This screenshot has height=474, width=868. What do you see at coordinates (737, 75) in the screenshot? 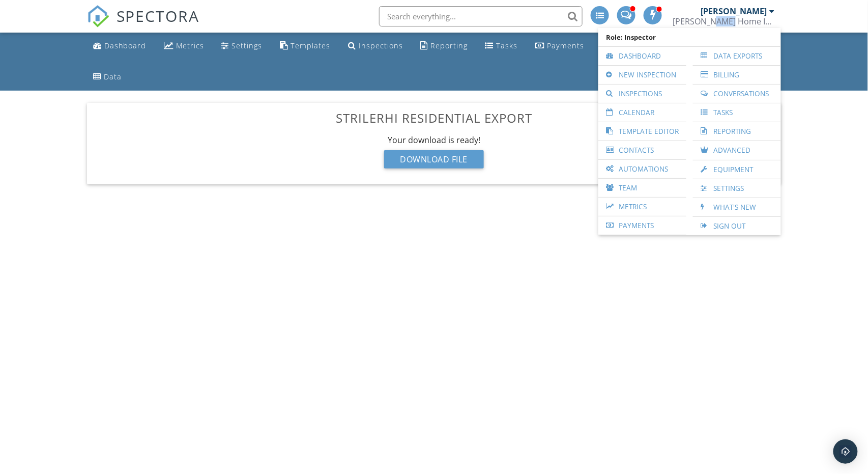
I see `a: Billing` at bounding box center [737, 75].